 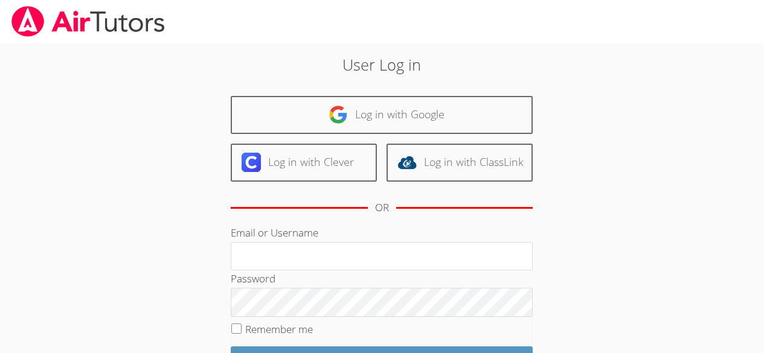 What do you see at coordinates (274, 232) in the screenshot?
I see `label: Email or Username` at bounding box center [274, 232].